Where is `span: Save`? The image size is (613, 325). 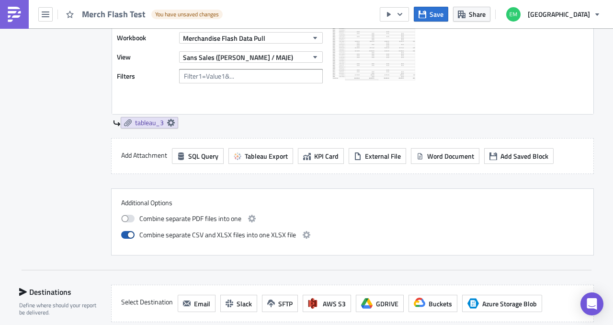 span: Save is located at coordinates (436, 14).